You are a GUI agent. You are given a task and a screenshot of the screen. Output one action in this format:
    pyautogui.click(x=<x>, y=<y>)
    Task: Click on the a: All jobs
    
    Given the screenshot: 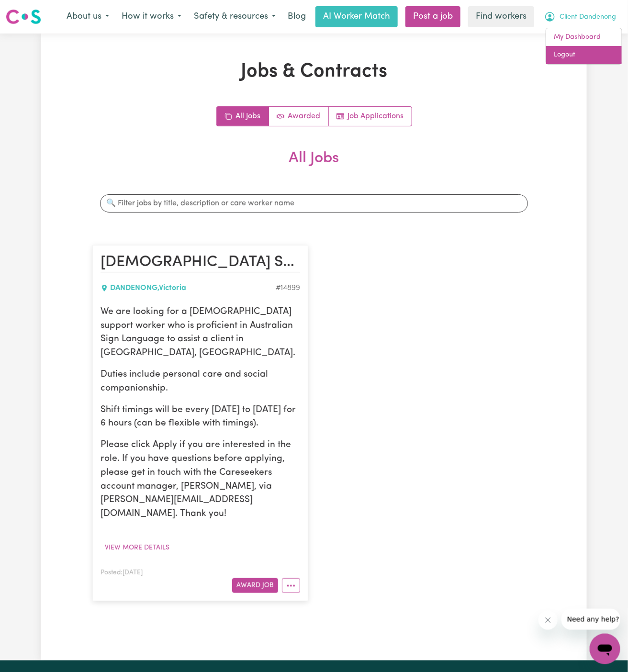 What is the action you would take?
    pyautogui.click(x=243, y=116)
    